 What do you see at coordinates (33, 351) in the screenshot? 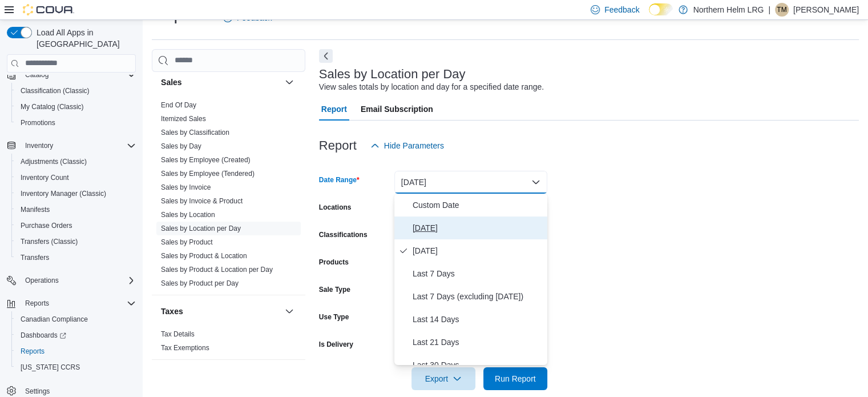
I see `a: Reports` at bounding box center [33, 351].